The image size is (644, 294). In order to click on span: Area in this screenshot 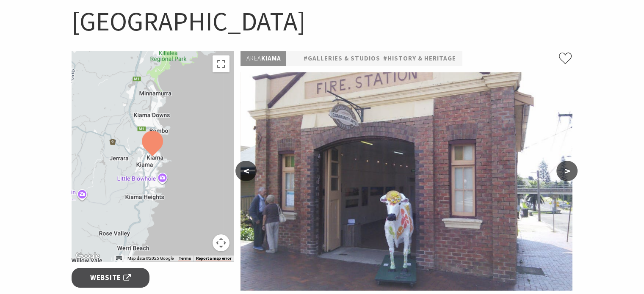, I will do `click(253, 58)`.